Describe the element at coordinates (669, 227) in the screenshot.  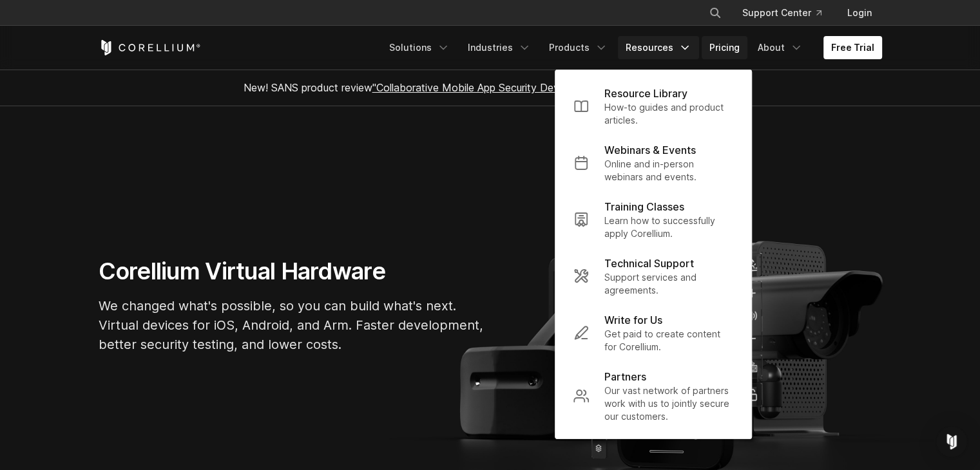
I see `p: Learn how to successfully apply Corellium.` at that location.